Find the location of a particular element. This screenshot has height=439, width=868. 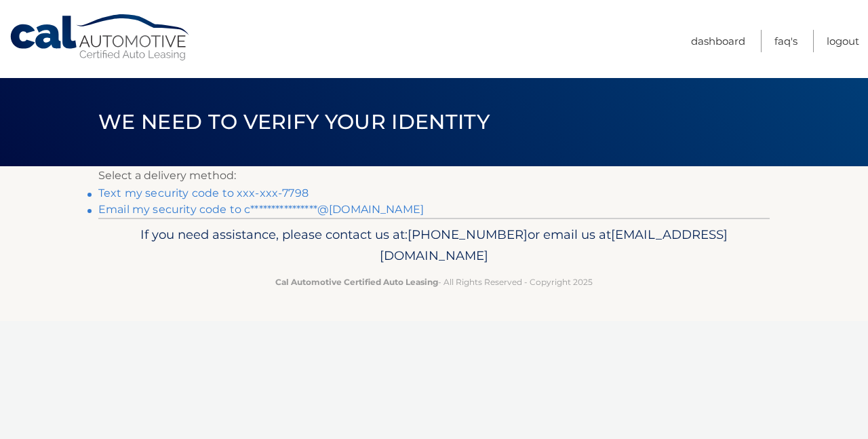

a: Dashboard is located at coordinates (718, 41).